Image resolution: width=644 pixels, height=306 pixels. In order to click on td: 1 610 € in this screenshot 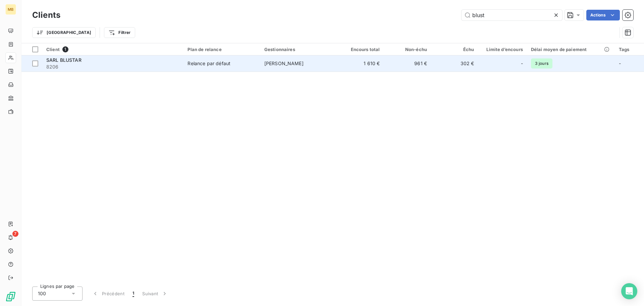, I will do `click(360, 63)`.